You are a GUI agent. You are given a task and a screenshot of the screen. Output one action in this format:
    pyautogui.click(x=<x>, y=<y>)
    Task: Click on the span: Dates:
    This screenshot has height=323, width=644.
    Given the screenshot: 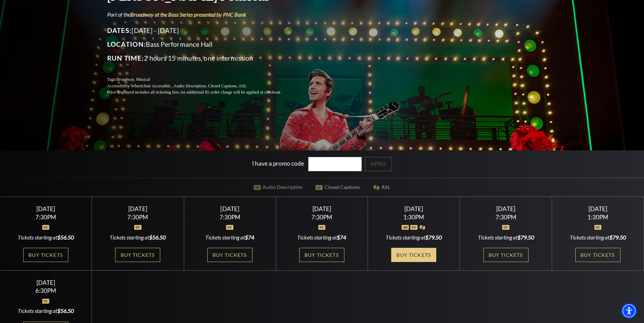 What is the action you would take?
    pyautogui.click(x=119, y=30)
    